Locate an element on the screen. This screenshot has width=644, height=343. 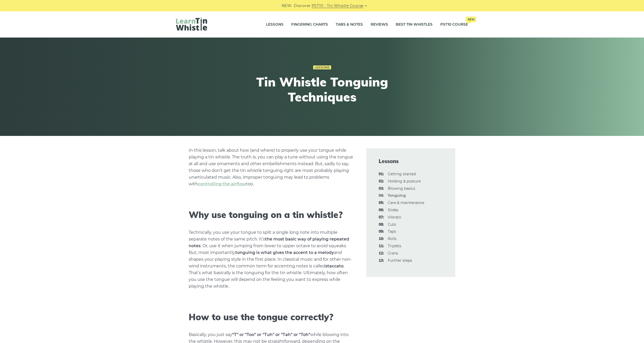
a: 12:Crans is located at coordinates (393, 253).